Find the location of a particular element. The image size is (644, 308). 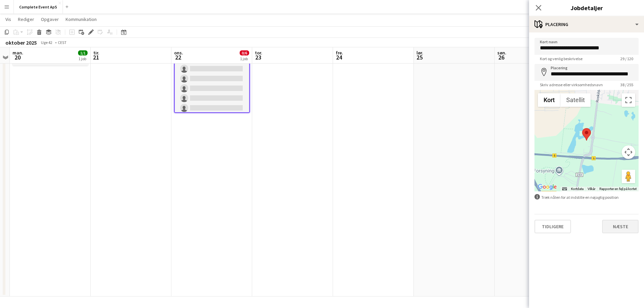

button: Næste is located at coordinates (620, 227).